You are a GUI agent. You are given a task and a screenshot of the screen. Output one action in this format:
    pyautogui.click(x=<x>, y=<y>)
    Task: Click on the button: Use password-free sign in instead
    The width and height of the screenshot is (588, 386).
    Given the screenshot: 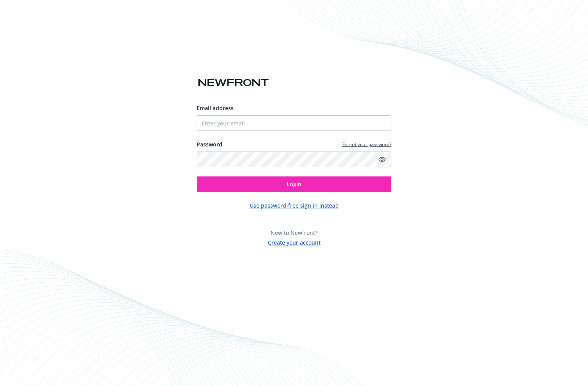 What is the action you would take?
    pyautogui.click(x=294, y=205)
    